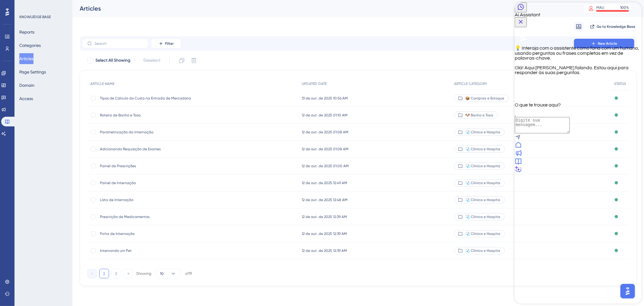 Image resolution: width=644 pixels, height=306 pixels. I want to click on span: Painel de Internação, so click(148, 183).